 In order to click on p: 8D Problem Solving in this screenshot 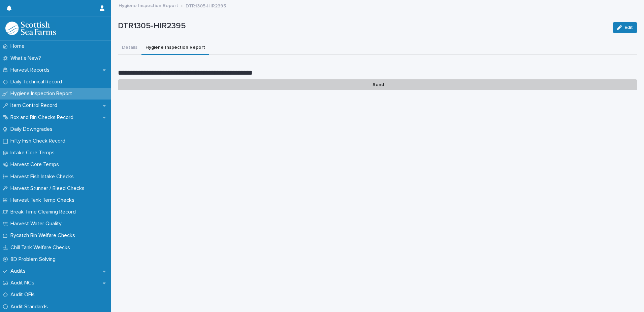, I will do `click(34, 259)`.